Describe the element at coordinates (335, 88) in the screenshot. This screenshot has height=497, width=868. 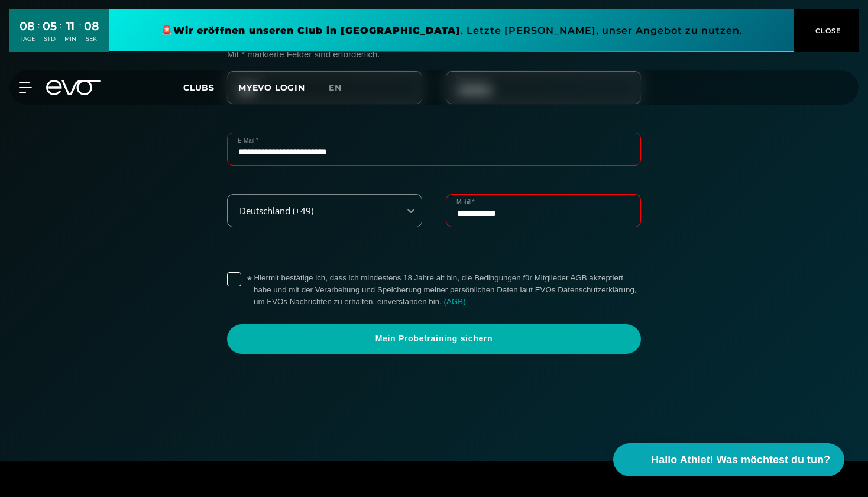
I see `span: en` at that location.